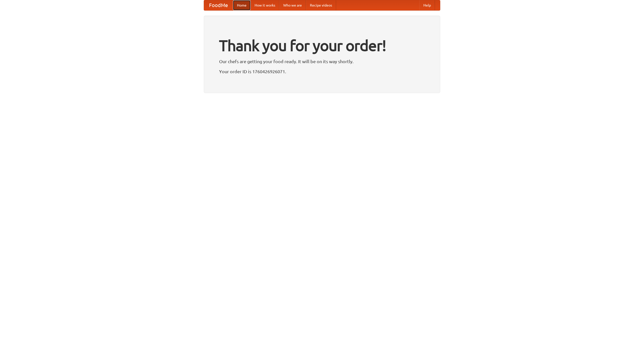 The height and width of the screenshot is (356, 644). Describe the element at coordinates (322, 71) in the screenshot. I see `p: Your order ID is 1760426926071.` at that location.